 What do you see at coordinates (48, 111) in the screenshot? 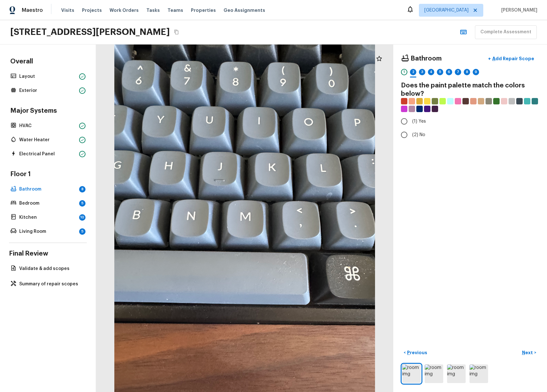
I see `h4: Major Systems` at bounding box center [48, 111].